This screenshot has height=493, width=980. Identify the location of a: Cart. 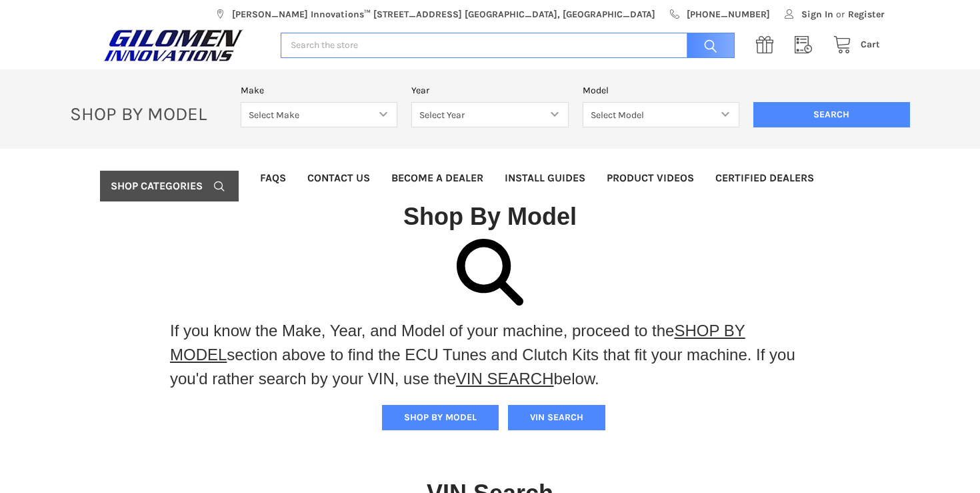
(853, 45).